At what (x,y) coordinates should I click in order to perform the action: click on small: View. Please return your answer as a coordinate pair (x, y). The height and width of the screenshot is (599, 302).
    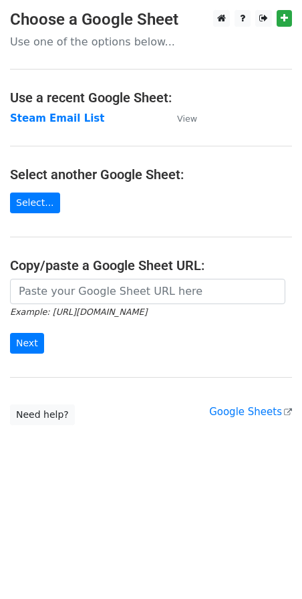
    Looking at the image, I should click on (187, 118).